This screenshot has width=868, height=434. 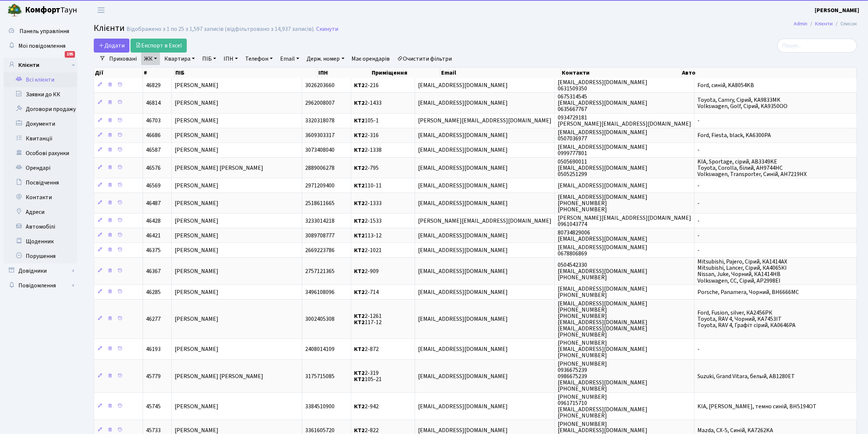 I want to click on span: 2971209400, so click(x=320, y=186).